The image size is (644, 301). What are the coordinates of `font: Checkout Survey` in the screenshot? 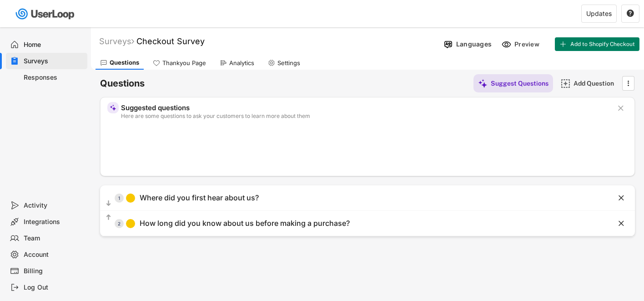 It's located at (170, 41).